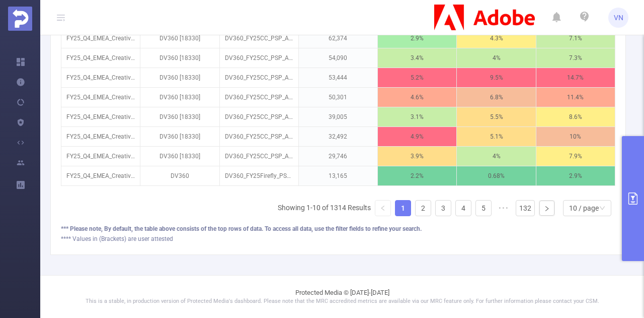 Image resolution: width=644 pixels, height=318 pixels. Describe the element at coordinates (259, 176) in the screenshot. I see `p: DV360_FY25Firefly_PSP_CAffinity-AIAssistant-All-Fire-Google_DE_DSK_VID_1920x1080_ContentInteg-Loo...` at that location.